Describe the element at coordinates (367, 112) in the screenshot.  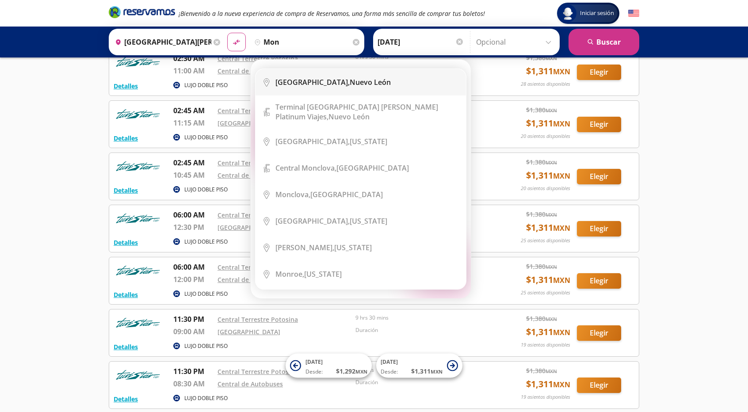
I see `div: Nuevo León` at that location.